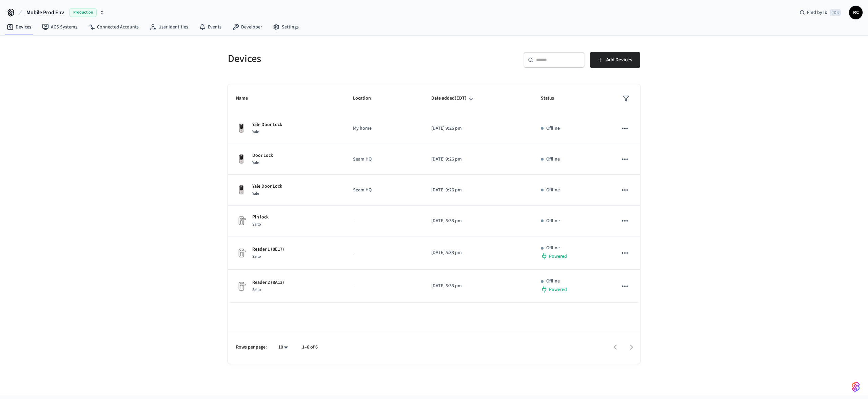  Describe the element at coordinates (268, 282) in the screenshot. I see `p: Reader 2 (8A13)` at that location.